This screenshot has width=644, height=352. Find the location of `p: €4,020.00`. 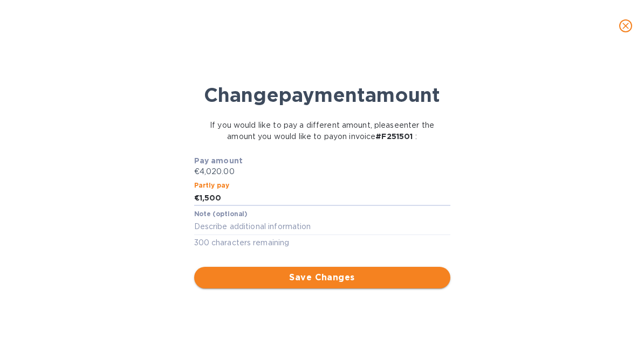

p: €4,020.00 is located at coordinates (322, 171).